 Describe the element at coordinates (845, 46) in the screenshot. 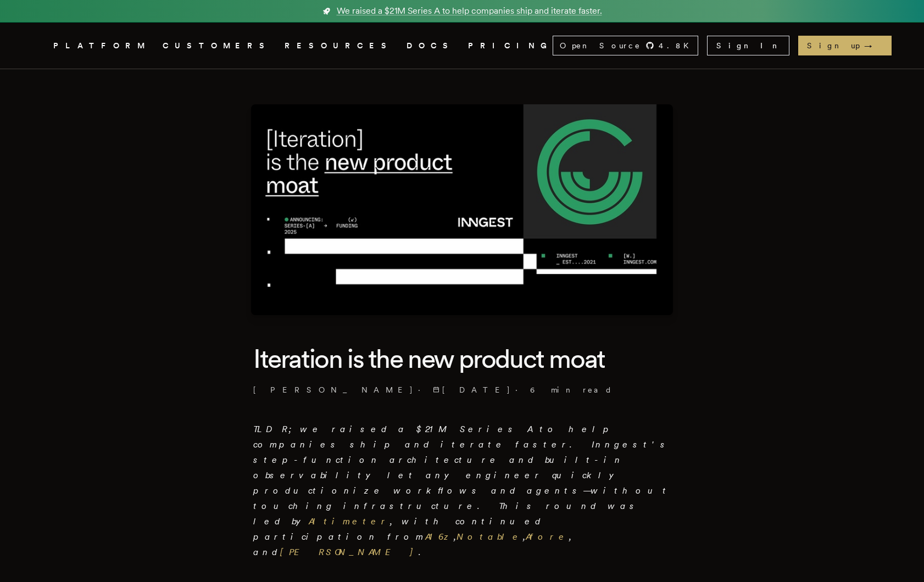

I see `a: Sign up` at that location.